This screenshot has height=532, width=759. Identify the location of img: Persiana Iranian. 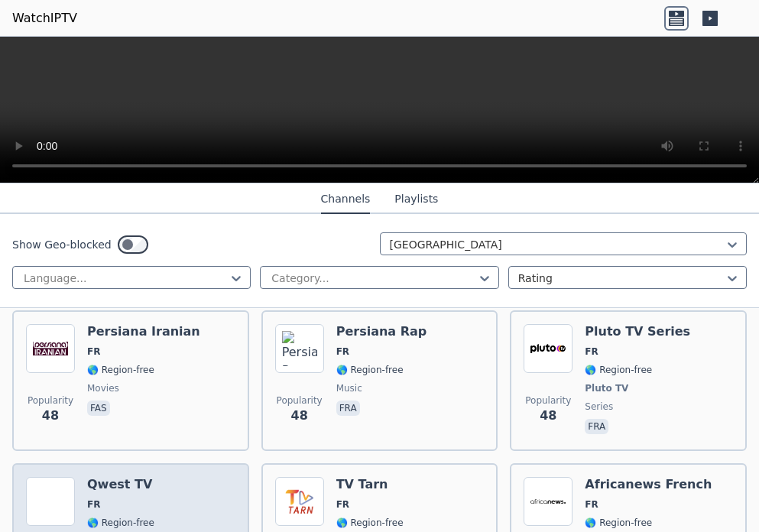
(50, 348).